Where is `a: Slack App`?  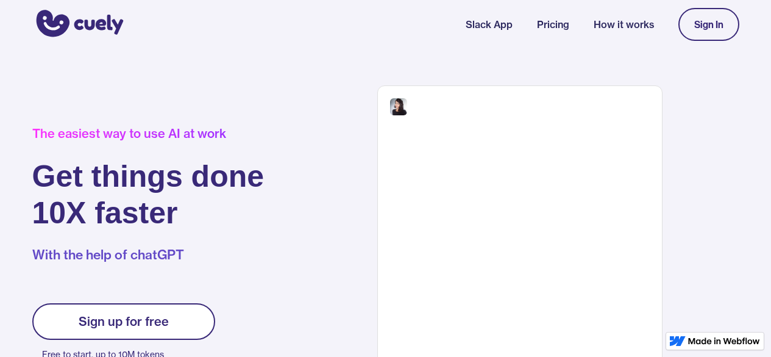
a: Slack App is located at coordinates (489, 24).